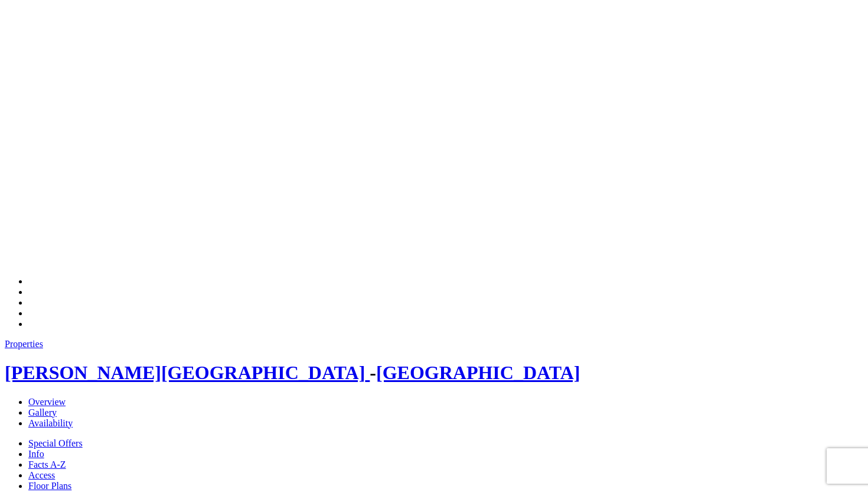 The image size is (868, 492). What do you see at coordinates (46, 401) in the screenshot?
I see `a: Overview` at bounding box center [46, 401].